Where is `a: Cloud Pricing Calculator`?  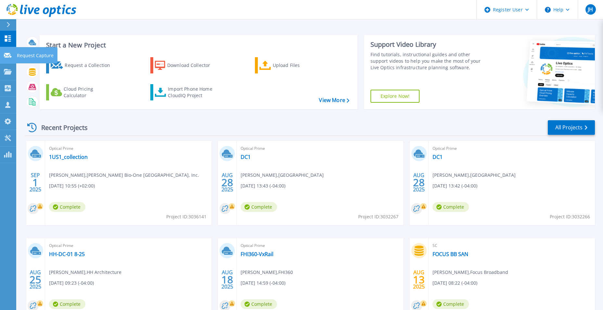
a: Cloud Pricing Calculator is located at coordinates (82, 92).